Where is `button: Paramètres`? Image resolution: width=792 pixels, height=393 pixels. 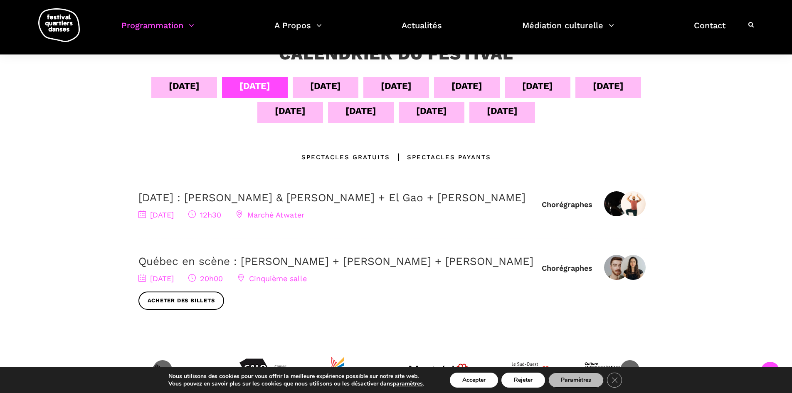
button: Paramètres is located at coordinates (576, 380).